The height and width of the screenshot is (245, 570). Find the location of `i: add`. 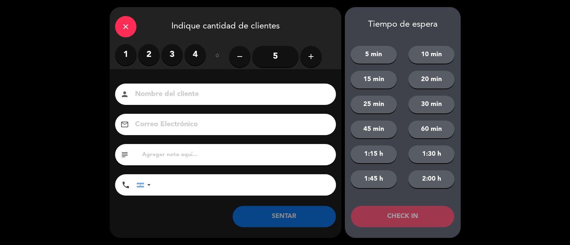

i: add is located at coordinates (311, 57).